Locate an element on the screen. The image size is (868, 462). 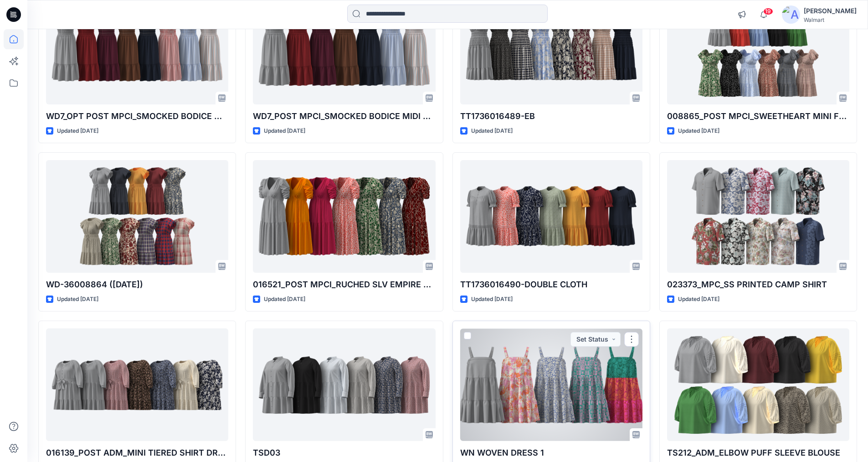
a: 016521_POST MPCI_RUCHED SLV EMPIRE MIDI DRESS is located at coordinates (344, 216).